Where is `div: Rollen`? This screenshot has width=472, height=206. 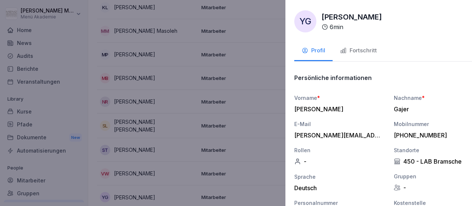 div: Rollen is located at coordinates (340, 150).